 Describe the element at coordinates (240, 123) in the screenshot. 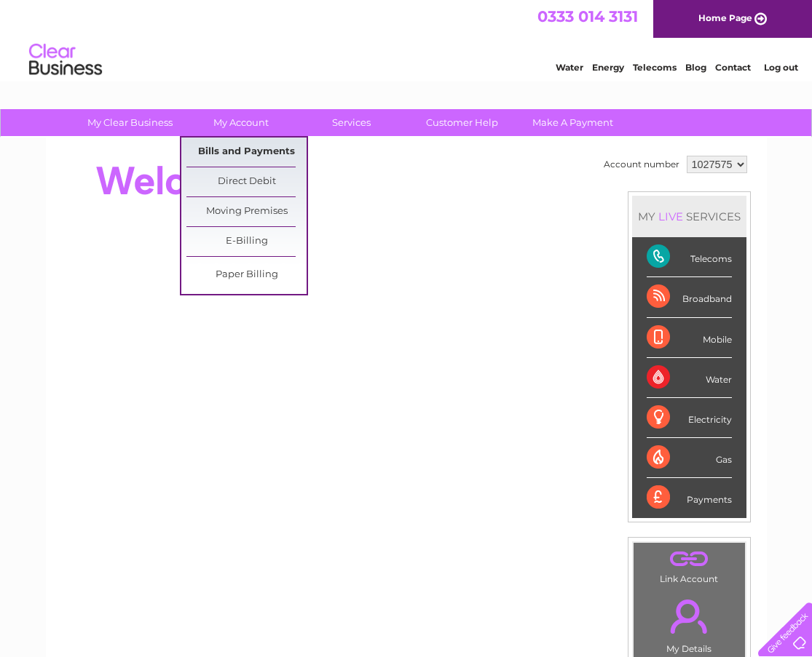

I see `a: My Account` at that location.